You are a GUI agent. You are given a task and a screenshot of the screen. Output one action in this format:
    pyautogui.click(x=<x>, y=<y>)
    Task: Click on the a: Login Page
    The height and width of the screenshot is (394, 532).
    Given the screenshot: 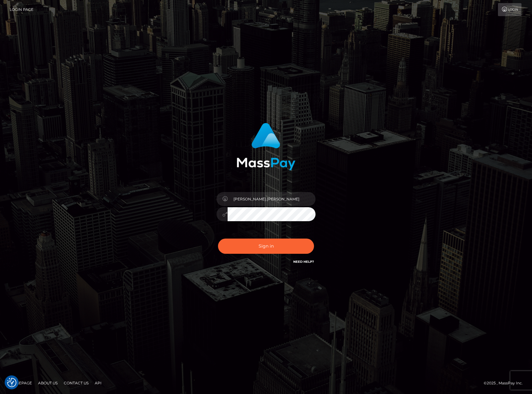 What is the action you would take?
    pyautogui.click(x=21, y=10)
    